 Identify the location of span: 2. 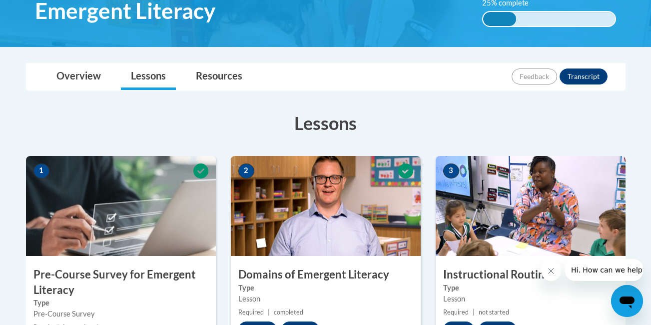
(246, 171).